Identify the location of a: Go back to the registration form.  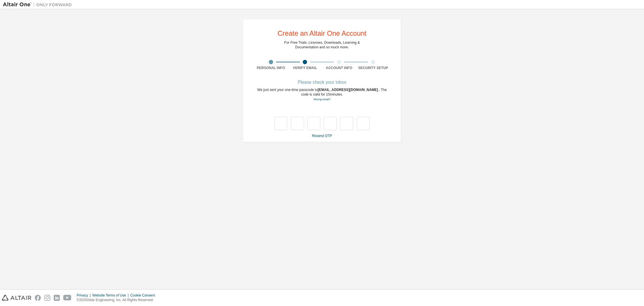
(322, 99).